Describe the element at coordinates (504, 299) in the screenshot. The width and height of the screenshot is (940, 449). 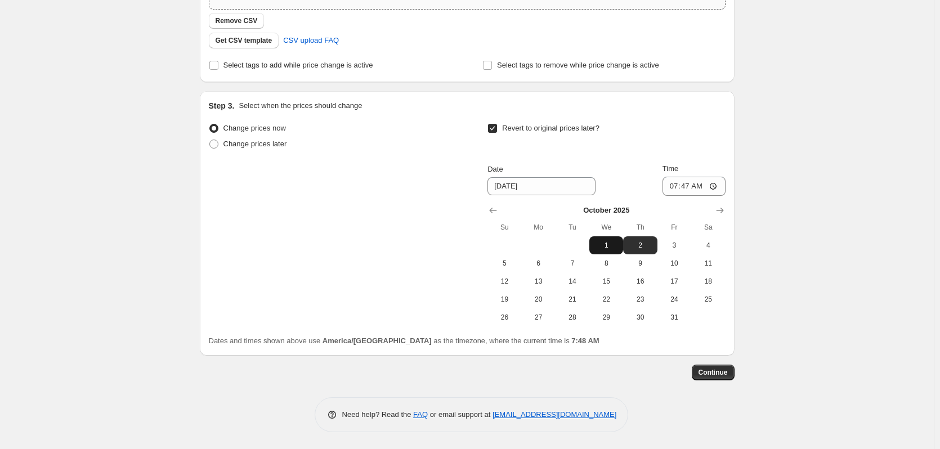
I see `button: Sunday October 19 2025` at that location.